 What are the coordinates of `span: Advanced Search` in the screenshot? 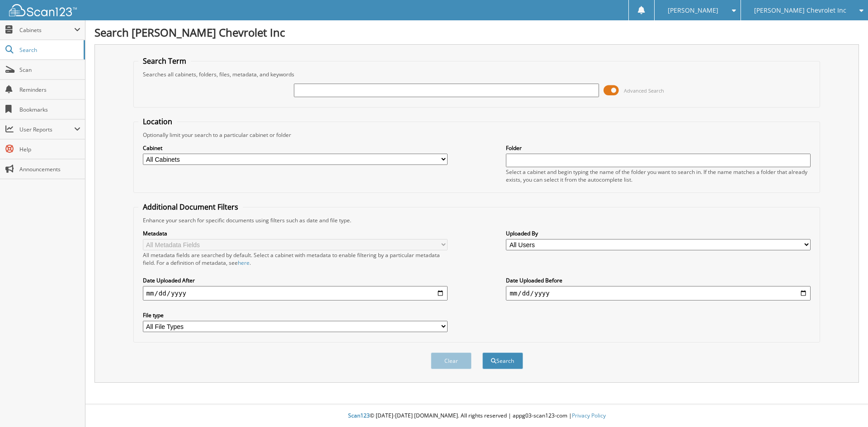 It's located at (644, 91).